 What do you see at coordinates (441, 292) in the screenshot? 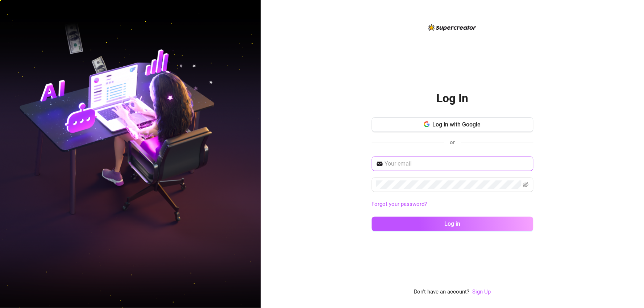
I see `span: Don't have an account?` at bounding box center [441, 292].